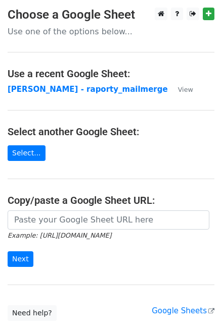 This screenshot has height=334, width=222. I want to click on h4: Select another Google Sheet:, so click(111, 132).